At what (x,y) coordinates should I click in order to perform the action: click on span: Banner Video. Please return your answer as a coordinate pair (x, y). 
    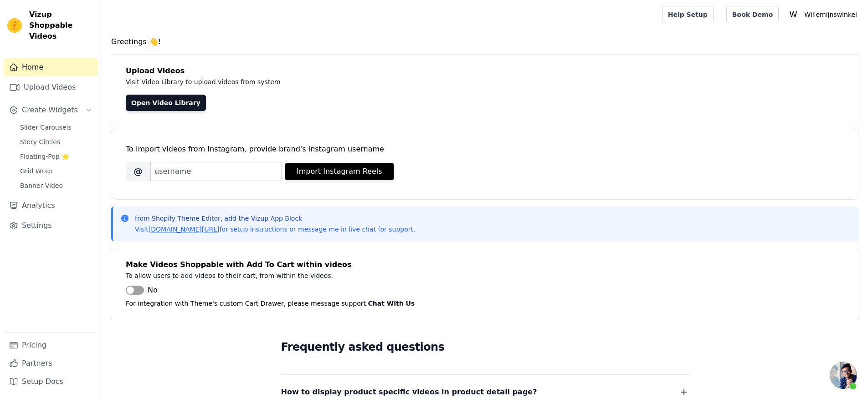
    Looking at the image, I should click on (42, 186).